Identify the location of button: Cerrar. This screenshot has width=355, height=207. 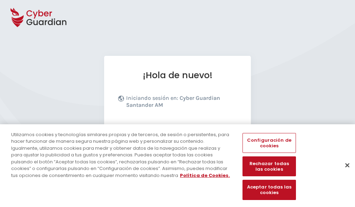
(348, 165).